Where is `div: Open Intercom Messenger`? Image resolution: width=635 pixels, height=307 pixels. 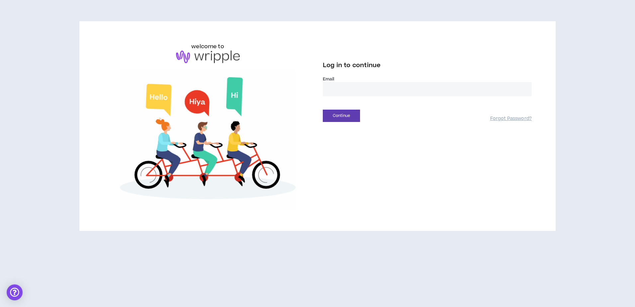
div: Open Intercom Messenger is located at coordinates (15, 292).